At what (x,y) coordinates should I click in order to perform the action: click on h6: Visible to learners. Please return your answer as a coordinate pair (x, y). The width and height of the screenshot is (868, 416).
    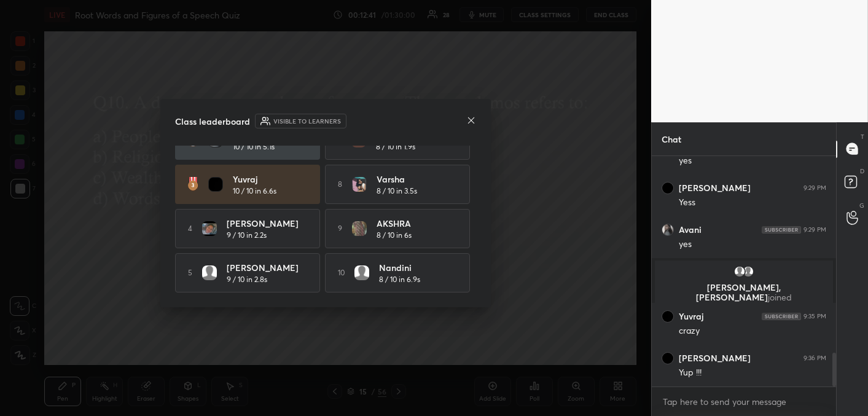
    Looking at the image, I should click on (307, 121).